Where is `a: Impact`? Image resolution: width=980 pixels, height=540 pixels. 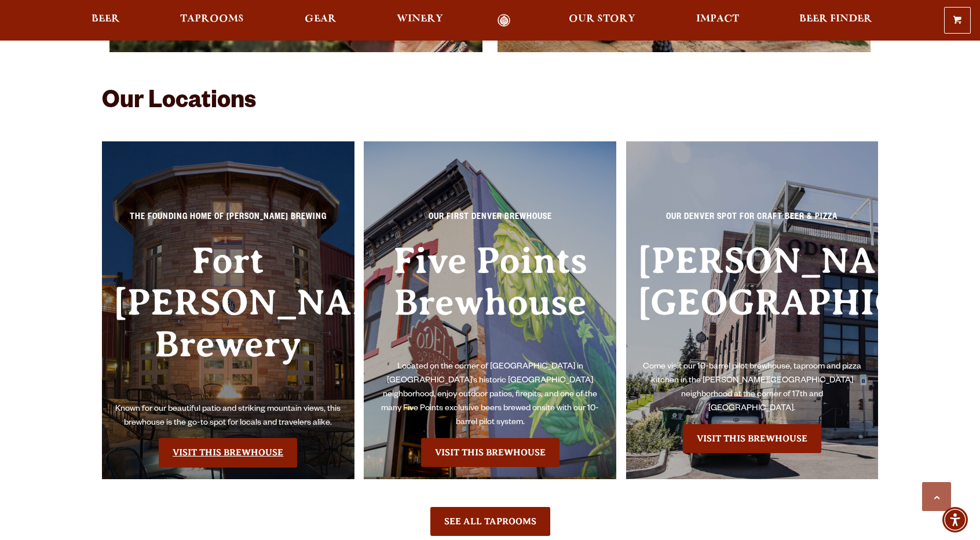
a: Impact is located at coordinates (718, 20).